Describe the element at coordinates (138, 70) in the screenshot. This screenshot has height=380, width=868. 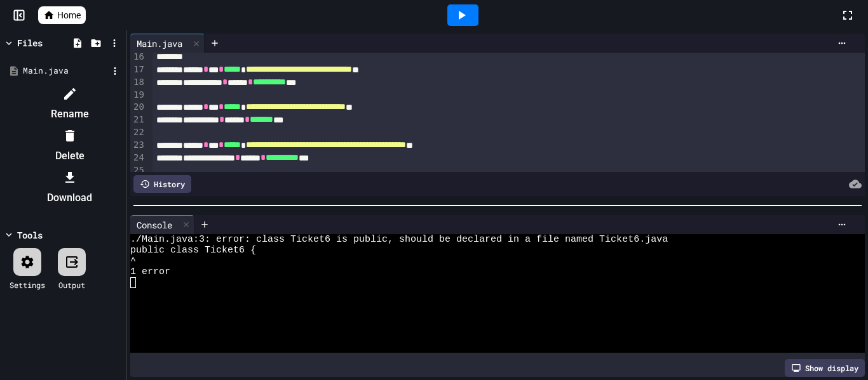
I see `div: 17` at that location.